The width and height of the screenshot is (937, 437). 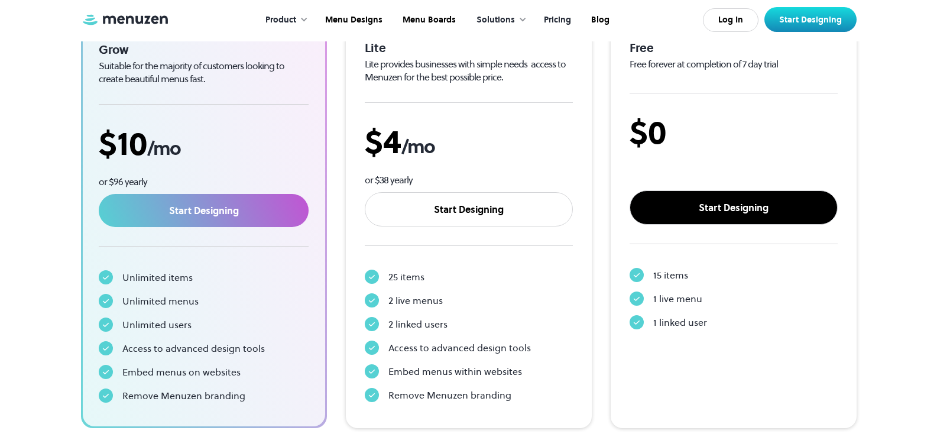 I want to click on div: 25 items, so click(x=406, y=277).